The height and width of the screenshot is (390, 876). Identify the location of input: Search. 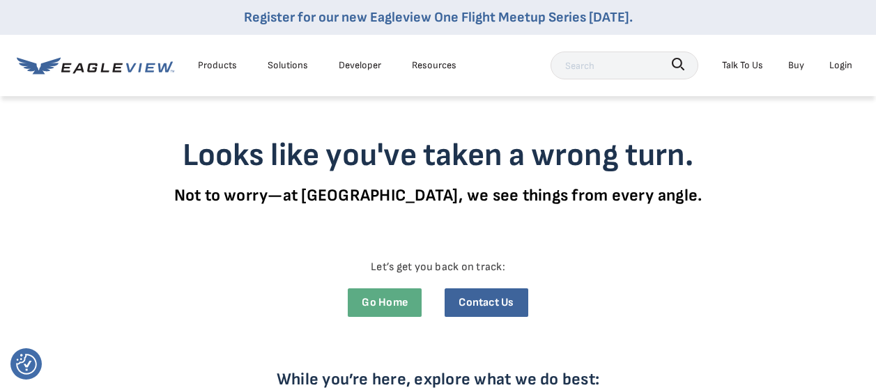
(624, 66).